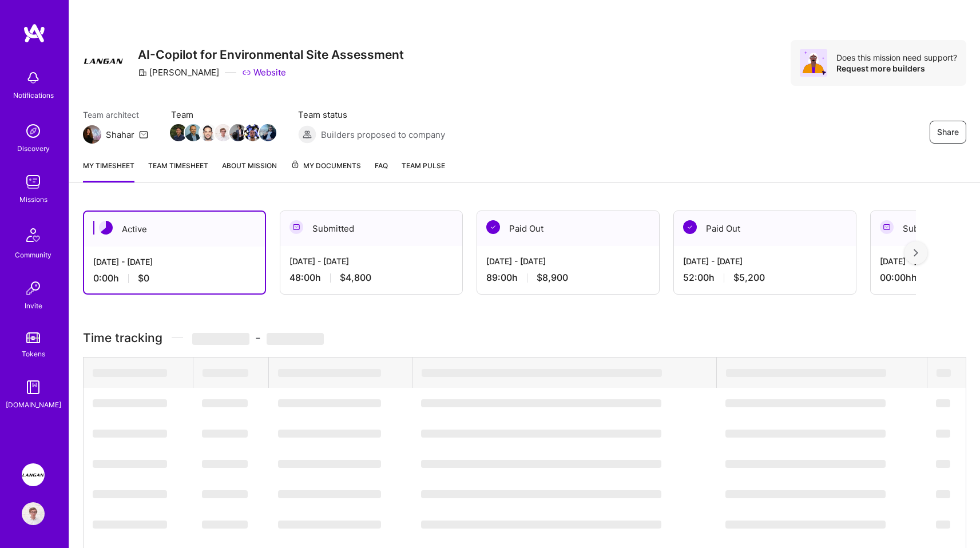  Describe the element at coordinates (270, 54) in the screenshot. I see `h3: AI-Copilot for Environmental Site Assessment` at that location.